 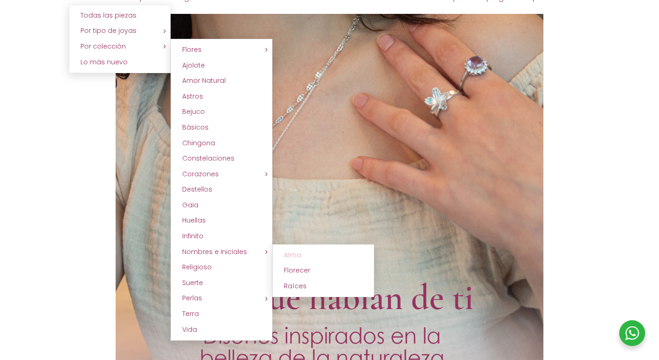 I want to click on a: Destellos, so click(x=222, y=190).